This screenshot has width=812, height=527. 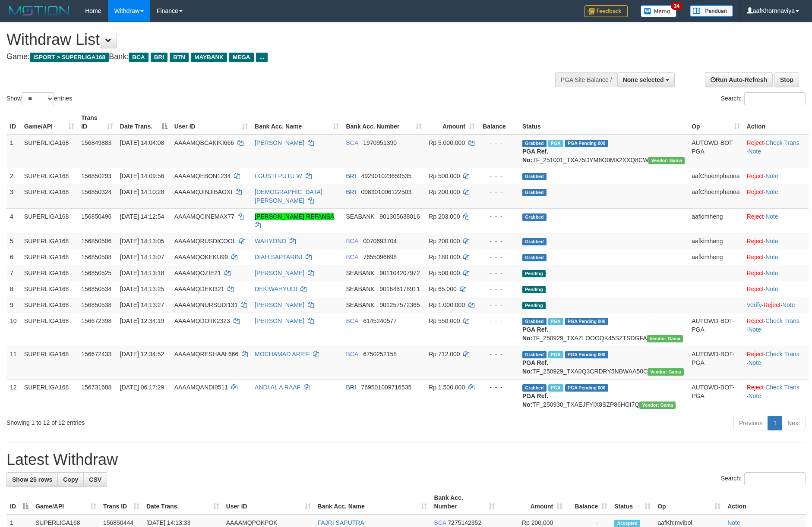 I want to click on span: 156850534, so click(x=96, y=289).